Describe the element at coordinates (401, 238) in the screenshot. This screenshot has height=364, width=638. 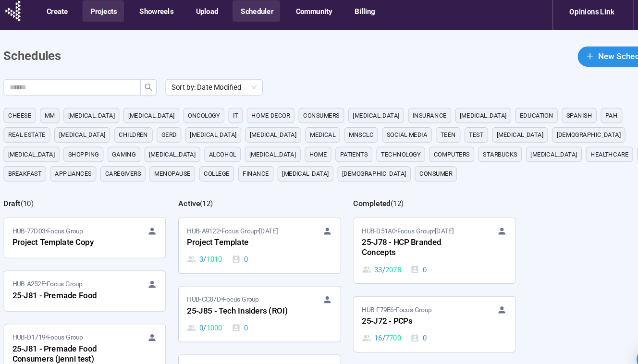
I see `div: 25-J78 - HCP Branded Concepts` at that location.